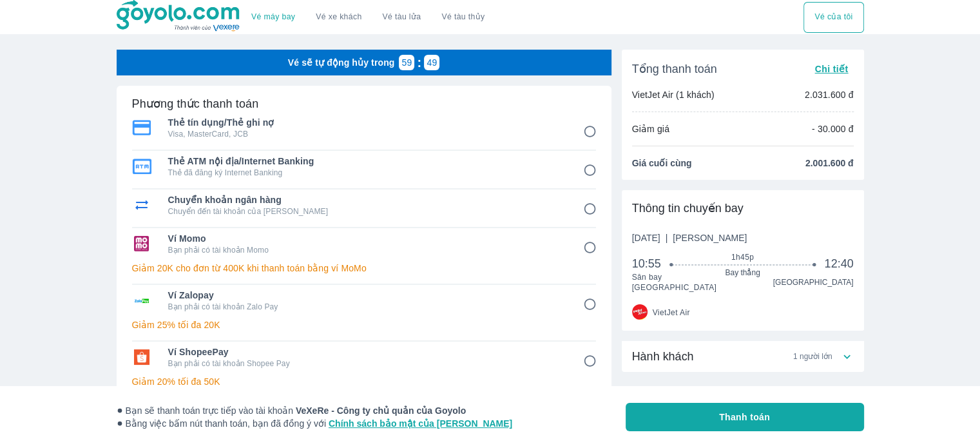 The height and width of the screenshot is (448, 980). What do you see at coordinates (364, 243) in the screenshot?
I see `div: Ví MomoVí MomoBạn phải có tài khoản Momo` at bounding box center [364, 243].